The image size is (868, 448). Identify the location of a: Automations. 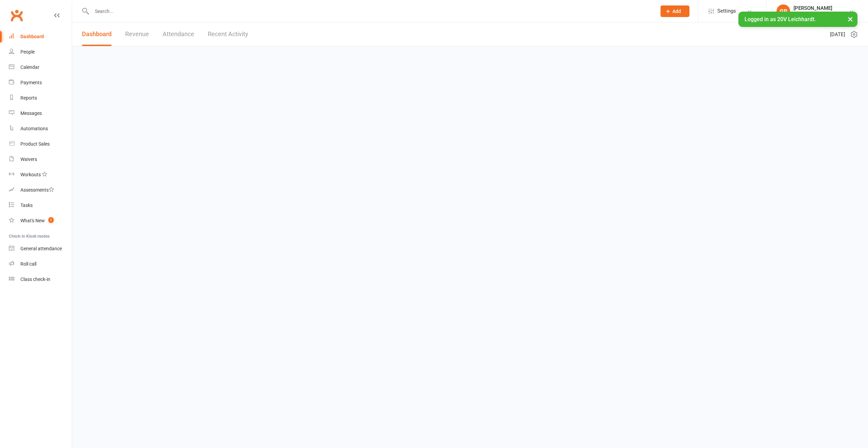
(40, 128).